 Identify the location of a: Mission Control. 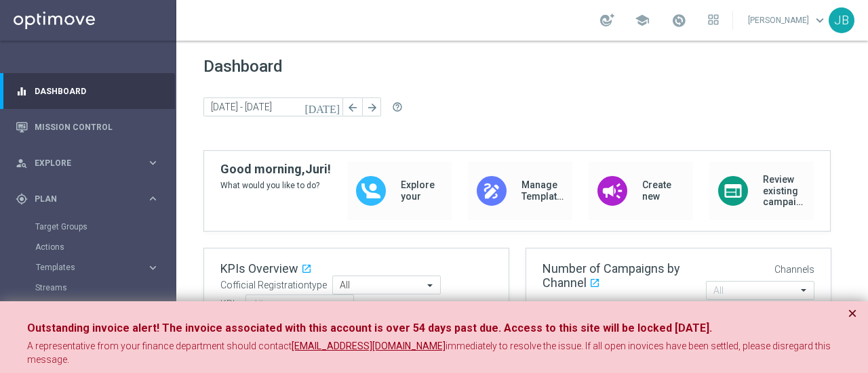
(97, 127).